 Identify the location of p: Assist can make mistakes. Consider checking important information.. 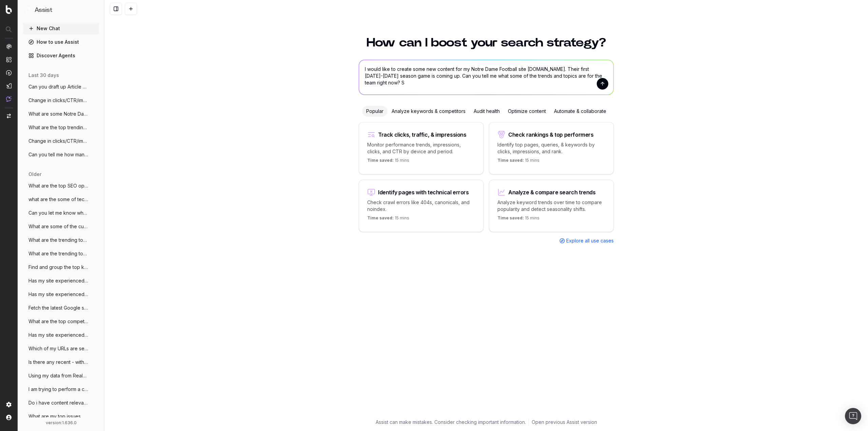
(451, 422).